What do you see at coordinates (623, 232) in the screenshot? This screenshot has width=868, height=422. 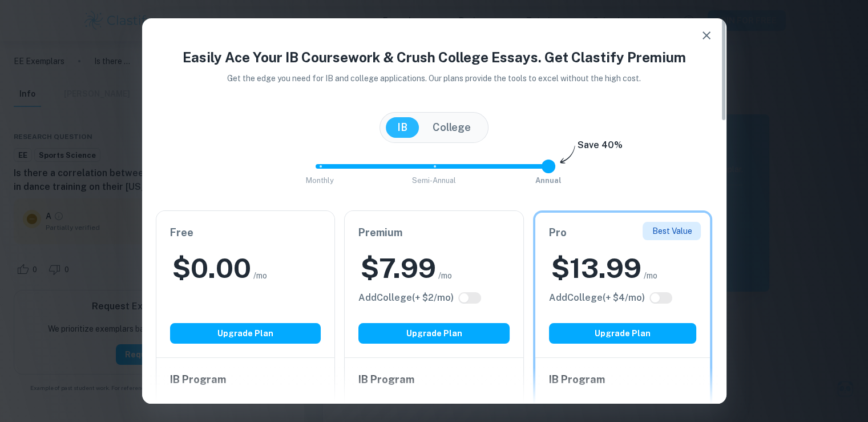 I see `h6: Pro` at bounding box center [623, 232].